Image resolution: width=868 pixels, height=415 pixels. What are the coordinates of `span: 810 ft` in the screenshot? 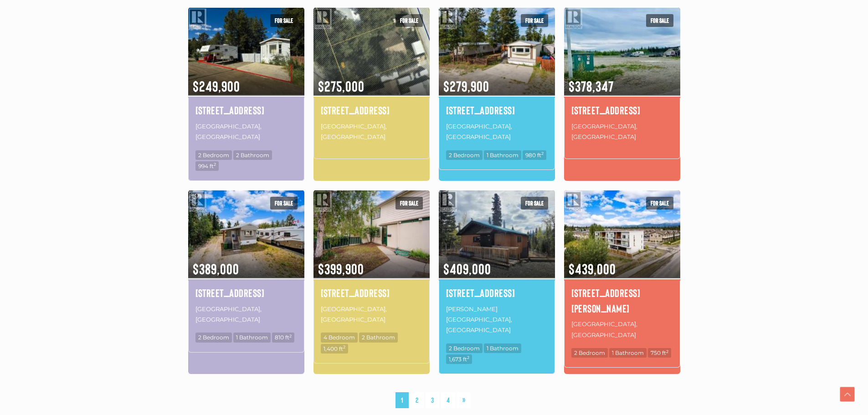 It's located at (283, 337).